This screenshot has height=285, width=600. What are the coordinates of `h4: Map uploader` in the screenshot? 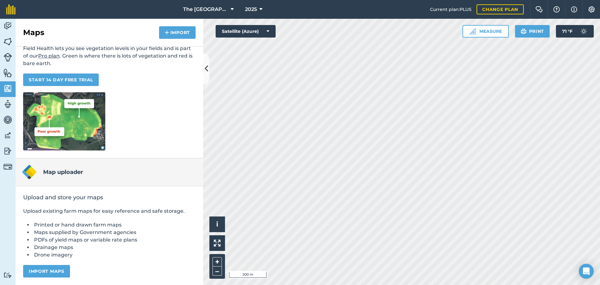 It's located at (63, 172).